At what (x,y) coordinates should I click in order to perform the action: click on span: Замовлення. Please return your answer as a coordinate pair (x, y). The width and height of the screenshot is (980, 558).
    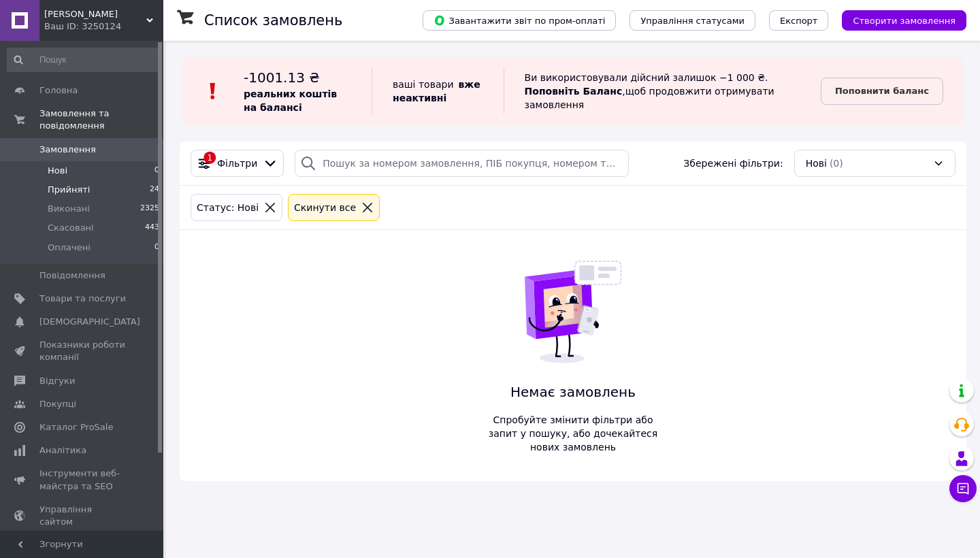
    Looking at the image, I should click on (67, 150).